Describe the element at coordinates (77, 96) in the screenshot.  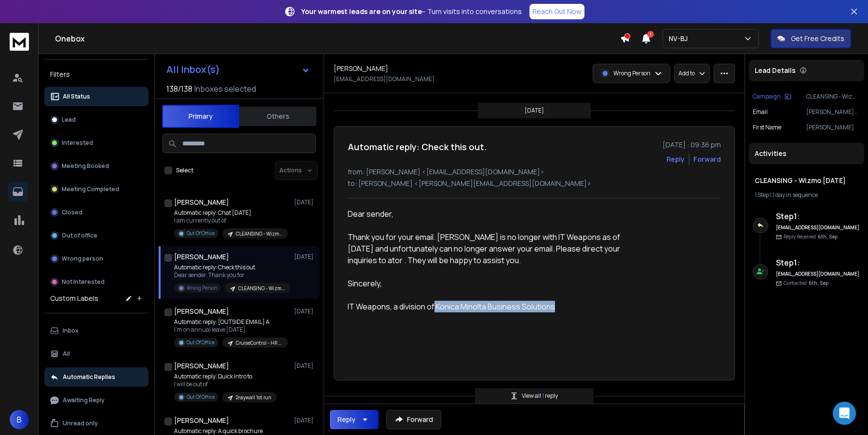
I see `p: All Status` at that location.